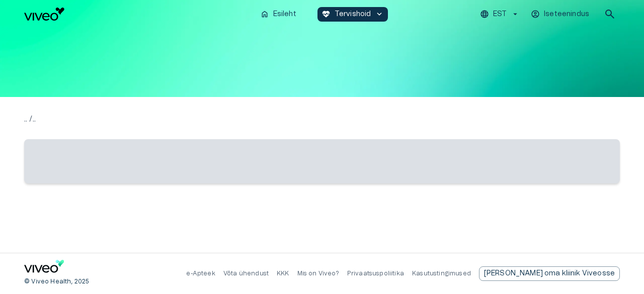 This screenshot has height=294, width=644. Describe the element at coordinates (45, 268) in the screenshot. I see `a: Navigate to home page` at that location.